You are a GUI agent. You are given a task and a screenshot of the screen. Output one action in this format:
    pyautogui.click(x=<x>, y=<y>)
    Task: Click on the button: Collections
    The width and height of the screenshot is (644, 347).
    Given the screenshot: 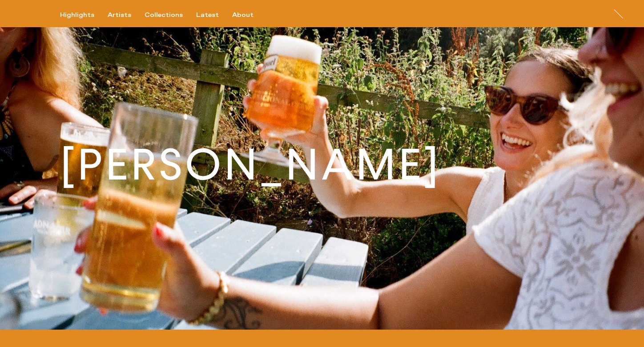 What is the action you would take?
    pyautogui.click(x=171, y=15)
    